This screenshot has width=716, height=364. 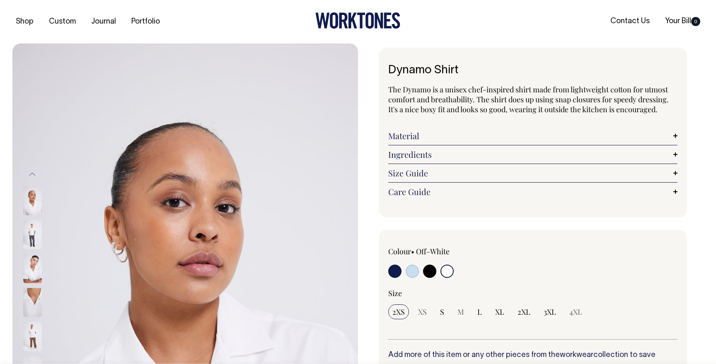 I want to click on a: Contact Us, so click(x=630, y=21).